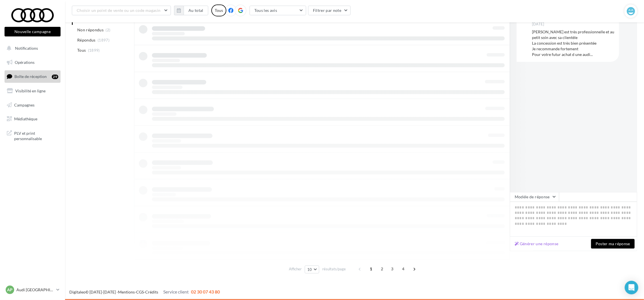  I want to click on a: Crédits, so click(152, 292).